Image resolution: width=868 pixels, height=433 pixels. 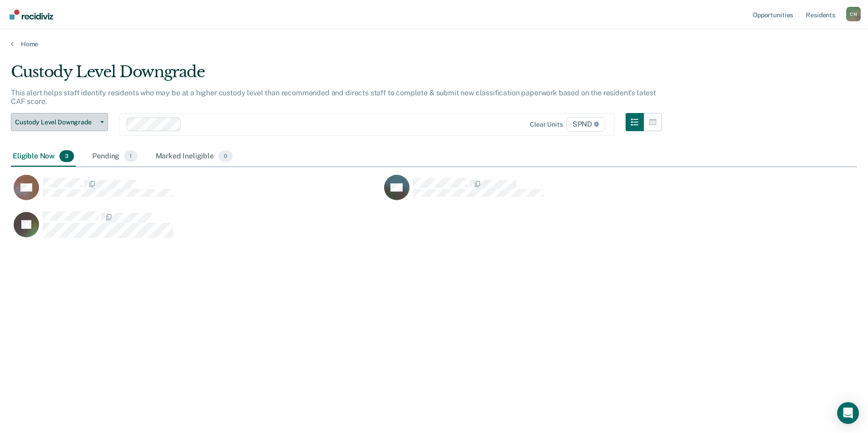 What do you see at coordinates (194, 156) in the screenshot?
I see `div: Marked Ineligible0` at bounding box center [194, 156].